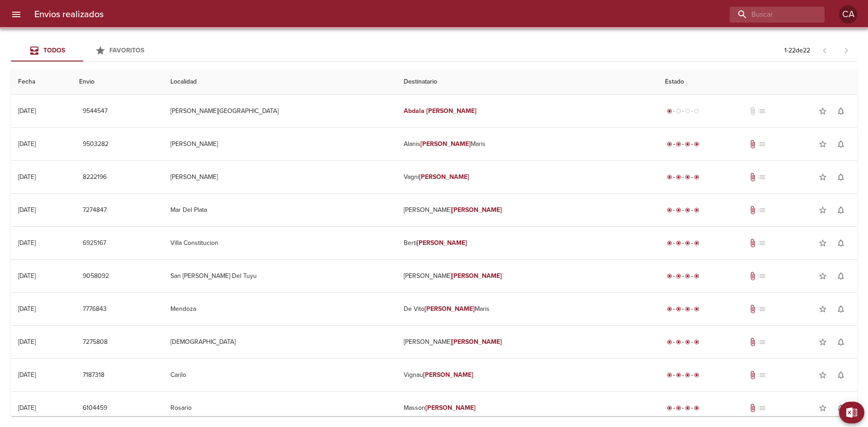 This screenshot has height=427, width=868. I want to click on td: Carilo, so click(280, 375).